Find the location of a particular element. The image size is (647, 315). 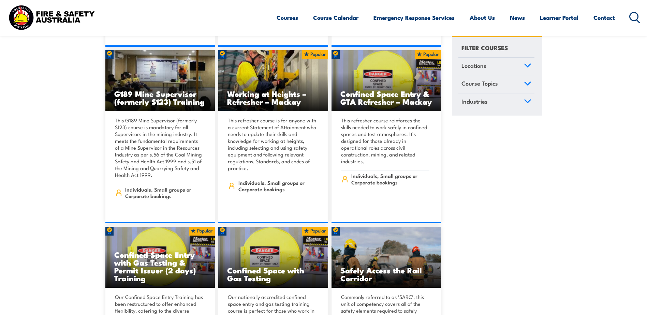

h3: Confined Space Entry & GTA Refresher – Mackay is located at coordinates (387, 98).